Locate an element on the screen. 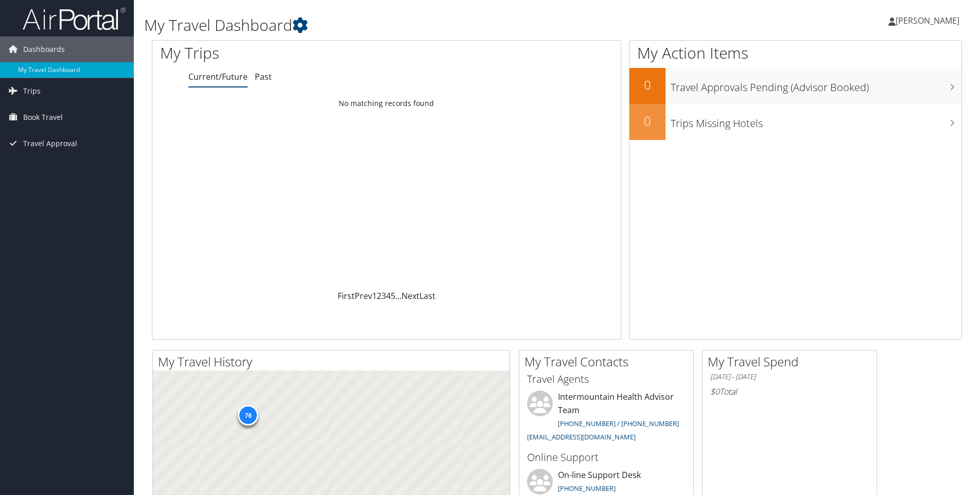 This screenshot has width=980, height=495. a: Prev is located at coordinates (364, 296).